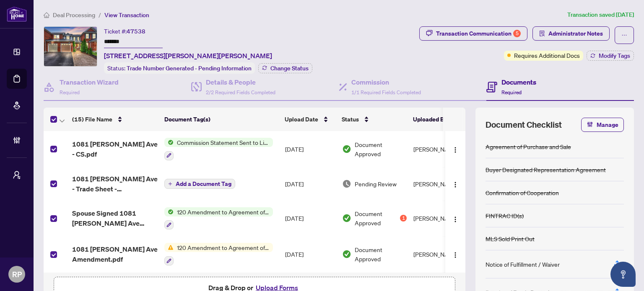 This screenshot has height=291, width=644. What do you see at coordinates (522, 193) in the screenshot?
I see `div: Confirmation of Cooperation` at bounding box center [522, 193].